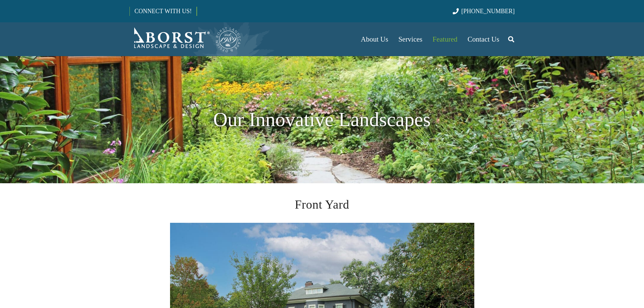  What do you see at coordinates (322, 204) in the screenshot?
I see `h2: Front Yard` at bounding box center [322, 204].